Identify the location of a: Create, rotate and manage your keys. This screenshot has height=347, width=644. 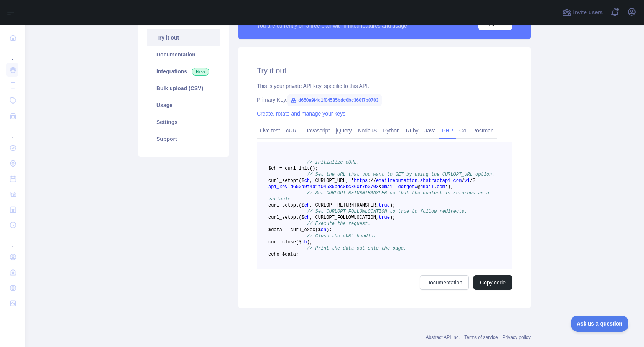
(301, 113).